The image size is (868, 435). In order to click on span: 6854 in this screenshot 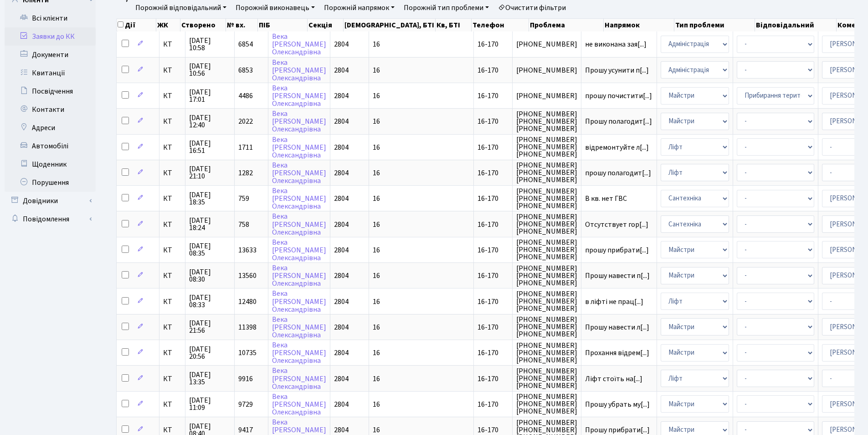, I will do `click(245, 45)`.